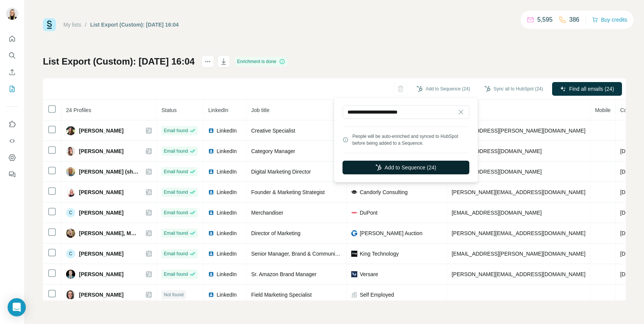 The width and height of the screenshot is (644, 324). I want to click on button: Dashboard, so click(12, 158).